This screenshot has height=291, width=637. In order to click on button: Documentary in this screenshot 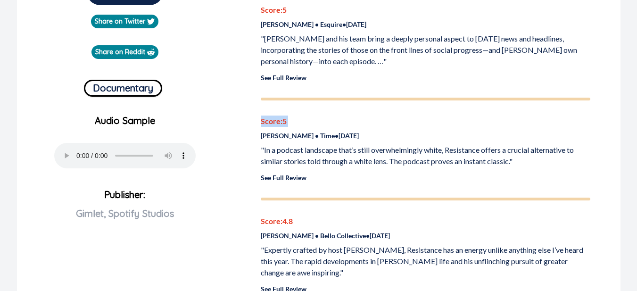, I will do `click(123, 88)`.